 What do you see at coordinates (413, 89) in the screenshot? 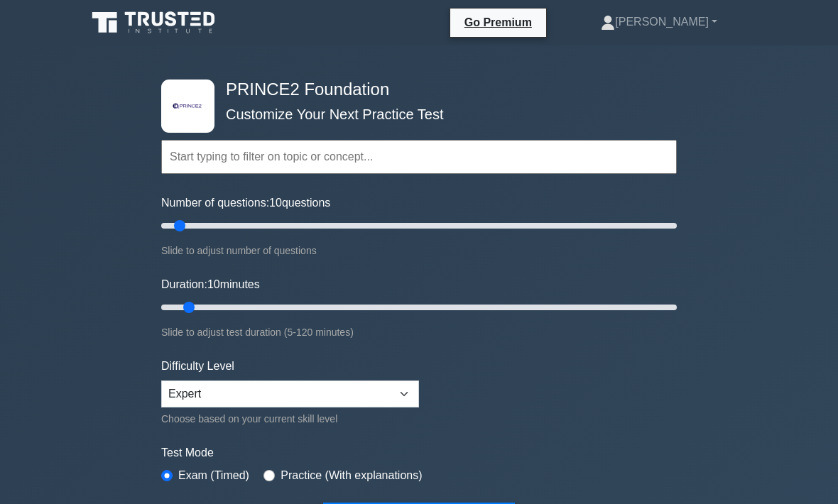
I see `h4: PRINCE2 Foundation` at bounding box center [413, 89].